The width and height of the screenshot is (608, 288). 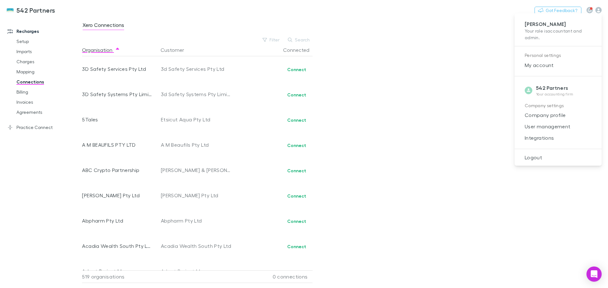 I want to click on p: Personal settings, so click(x=558, y=55).